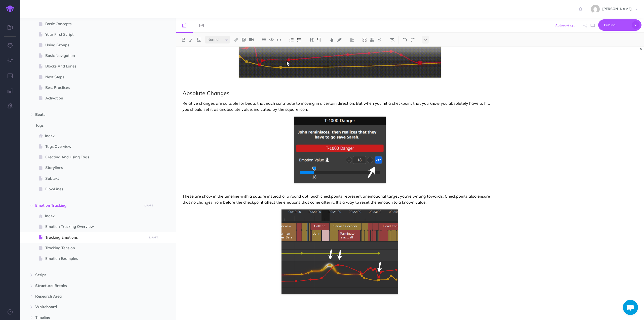 This screenshot has height=320, width=644. What do you see at coordinates (616, 25) in the screenshot?
I see `span: Publish` at bounding box center [616, 25].